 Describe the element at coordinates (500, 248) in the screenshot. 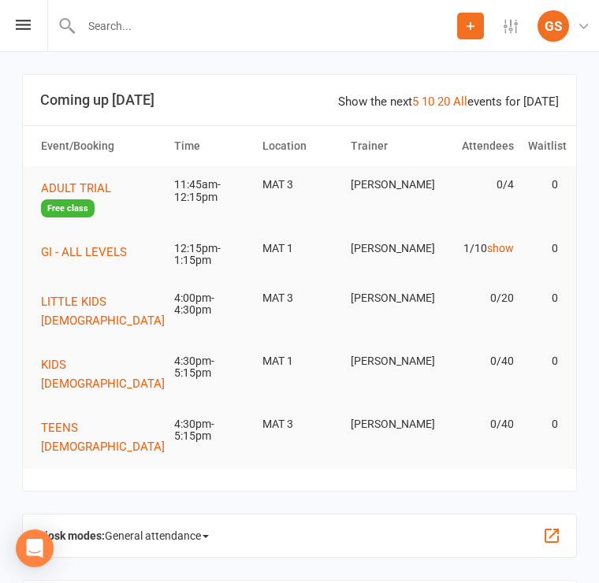

I see `a: show` at that location.